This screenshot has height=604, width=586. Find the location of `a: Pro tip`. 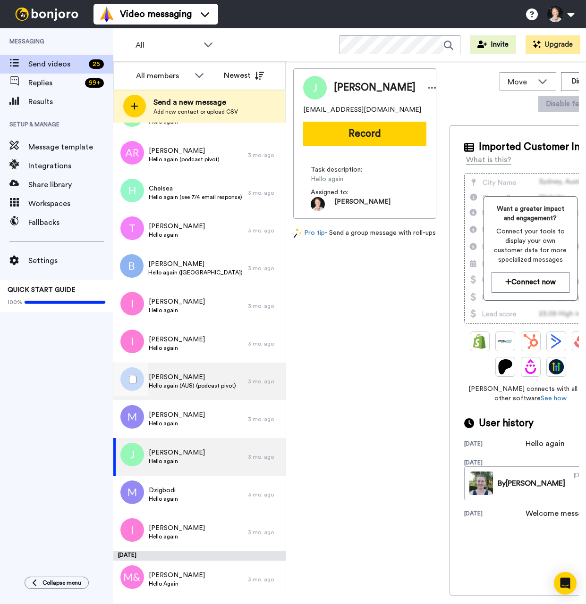

a: Pro tip is located at coordinates (309, 233).